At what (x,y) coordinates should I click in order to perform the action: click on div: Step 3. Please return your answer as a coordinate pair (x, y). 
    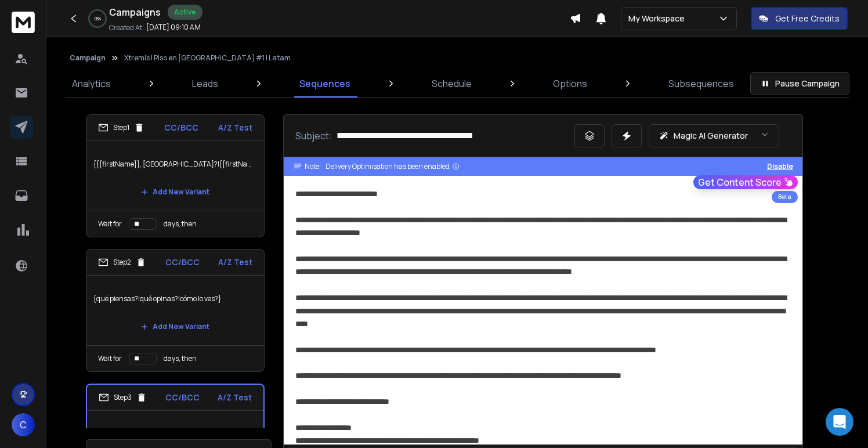
    Looking at the image, I should click on (122, 397).